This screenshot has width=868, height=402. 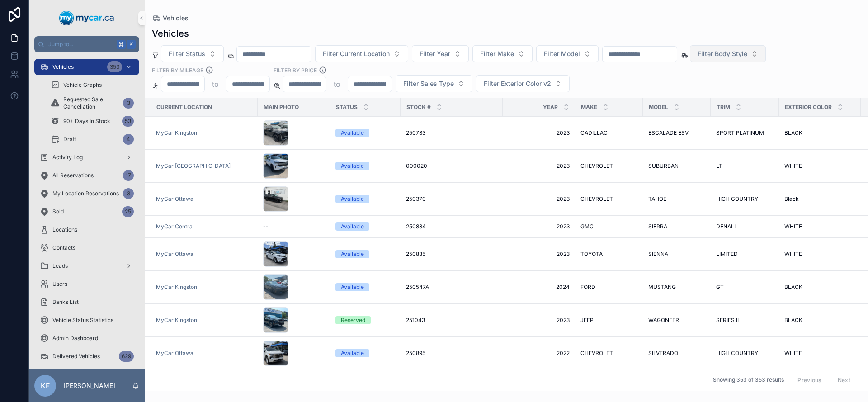 I want to click on span: 2022, so click(x=539, y=354).